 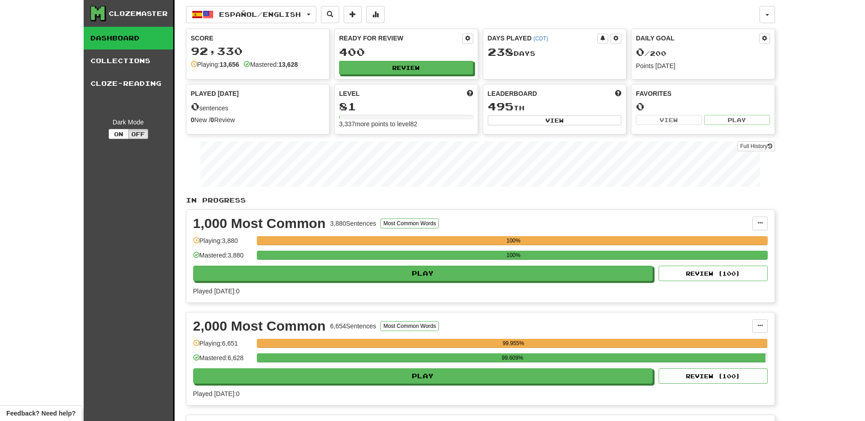 What do you see at coordinates (406, 124) in the screenshot?
I see `div: 3,337 more points to level 82` at bounding box center [406, 124].